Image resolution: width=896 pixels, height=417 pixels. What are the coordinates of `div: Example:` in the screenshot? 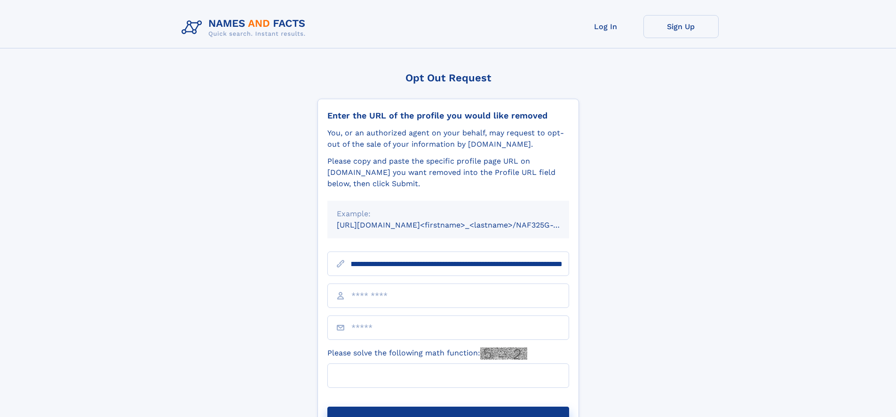 It's located at (448, 214).